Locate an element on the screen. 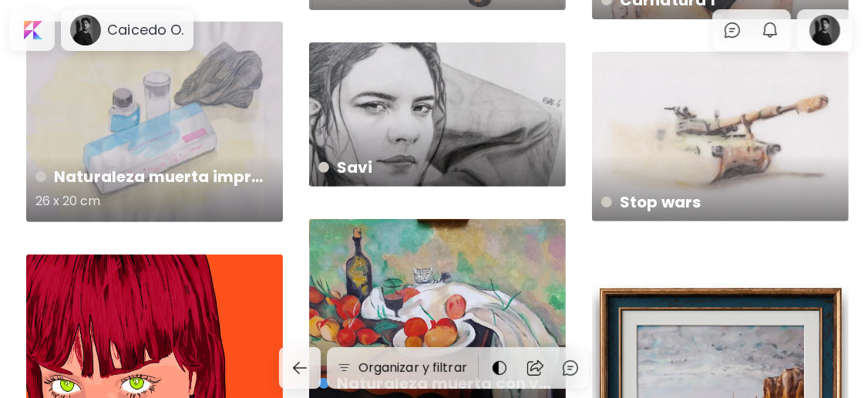 This screenshot has width=868, height=398. h6: Caicedo O. is located at coordinates (145, 30).